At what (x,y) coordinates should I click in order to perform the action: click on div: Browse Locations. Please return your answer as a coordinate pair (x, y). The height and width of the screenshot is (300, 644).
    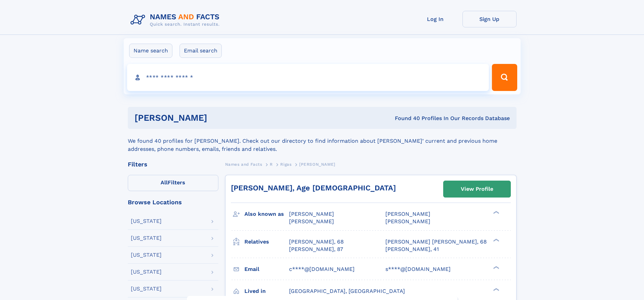
    Looking at the image, I should click on (173, 202).